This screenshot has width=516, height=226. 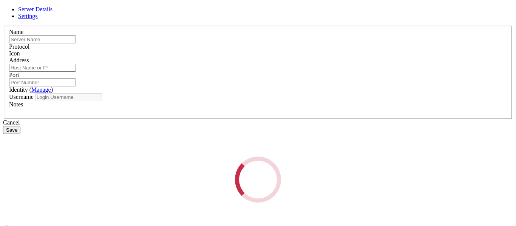 I want to click on div: Loading..., so click(x=258, y=179).